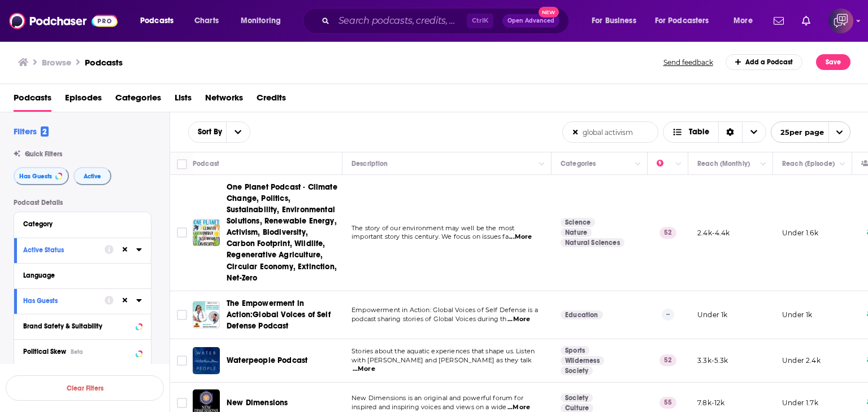  What do you see at coordinates (282, 232) in the screenshot?
I see `span: One Planet Podcast · Climate Change, Politics, Sustainability, Environmental Solutions, Renewable...` at bounding box center [282, 232].